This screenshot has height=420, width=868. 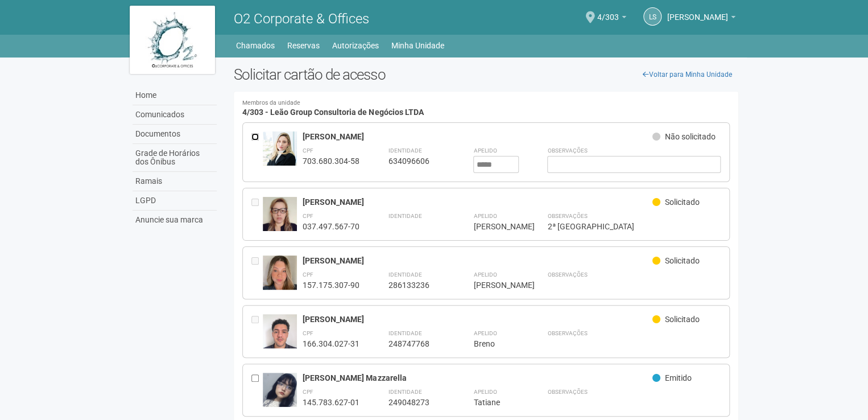 What do you see at coordinates (331, 161) in the screenshot?
I see `div: 703.680.304-58` at bounding box center [331, 161].